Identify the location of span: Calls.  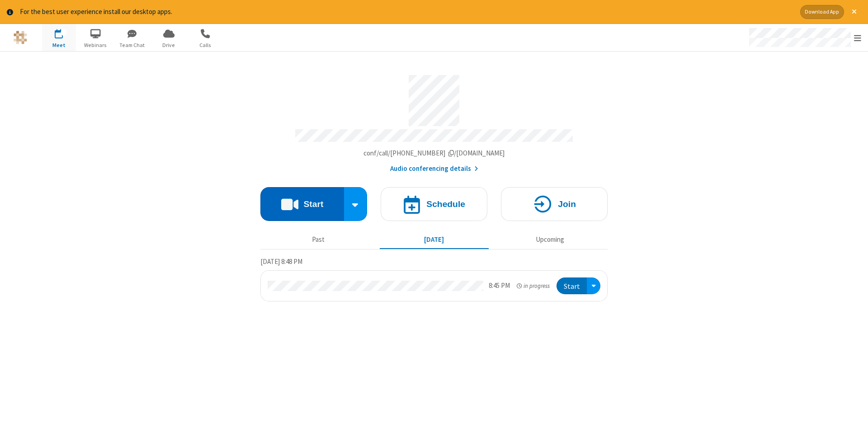
(205, 45).